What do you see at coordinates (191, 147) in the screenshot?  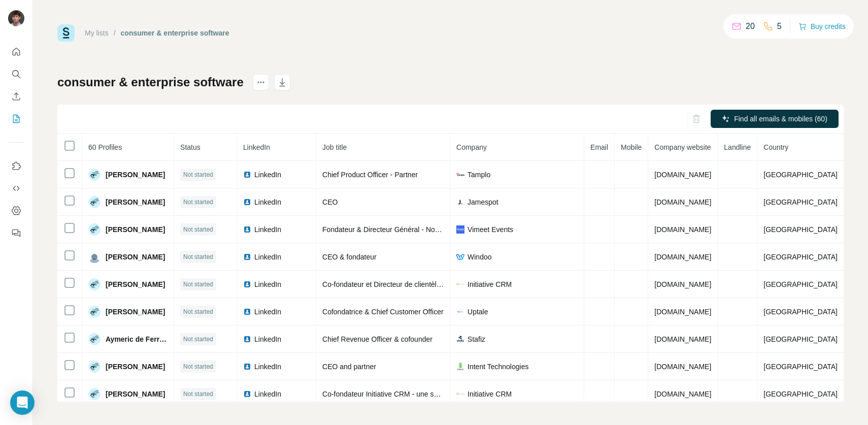 I see `span: Status` at bounding box center [191, 147].